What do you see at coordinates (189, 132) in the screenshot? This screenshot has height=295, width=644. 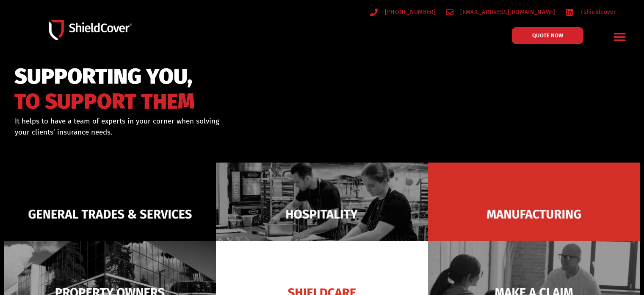 I see `p: your clients’ insurance needs.` at bounding box center [189, 132].